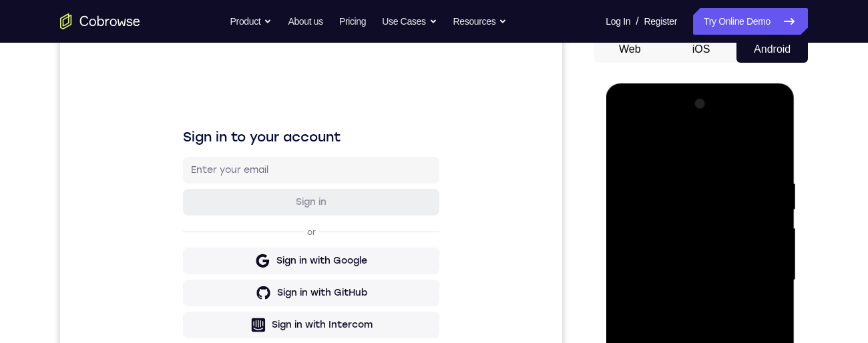 The image size is (868, 343). I want to click on a: About us, so click(305, 21).